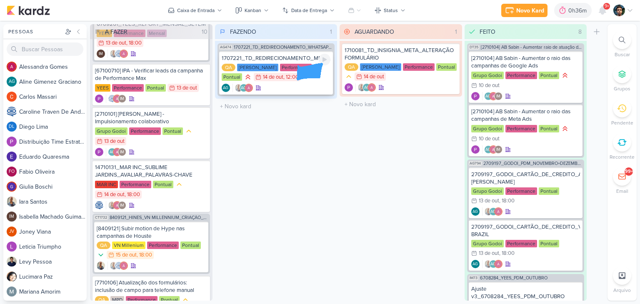 The height and width of the screenshot is (304, 640). I want to click on div: M a r i a n a A m o r i m, so click(53, 292).